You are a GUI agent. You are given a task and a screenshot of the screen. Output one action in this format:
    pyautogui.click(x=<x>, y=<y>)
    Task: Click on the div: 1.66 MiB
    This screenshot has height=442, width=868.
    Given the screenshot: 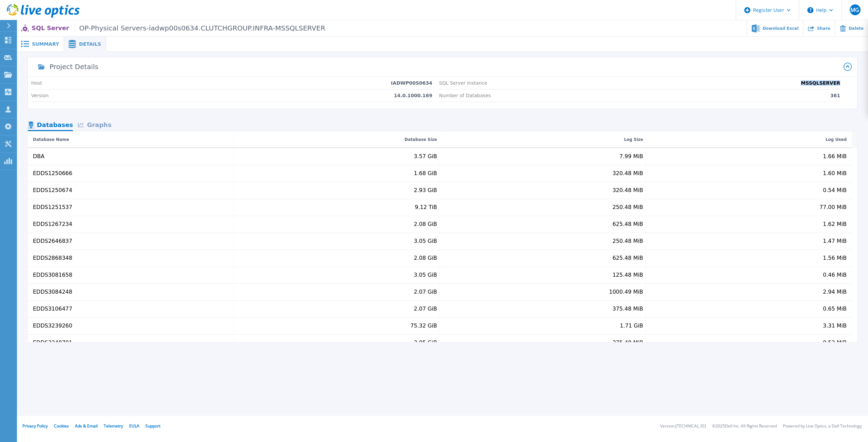 What is the action you would take?
    pyautogui.click(x=834, y=157)
    